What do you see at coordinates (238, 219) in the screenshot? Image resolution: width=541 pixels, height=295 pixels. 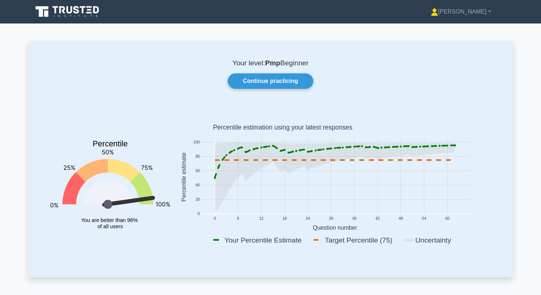 I see `text: 6` at bounding box center [238, 219].